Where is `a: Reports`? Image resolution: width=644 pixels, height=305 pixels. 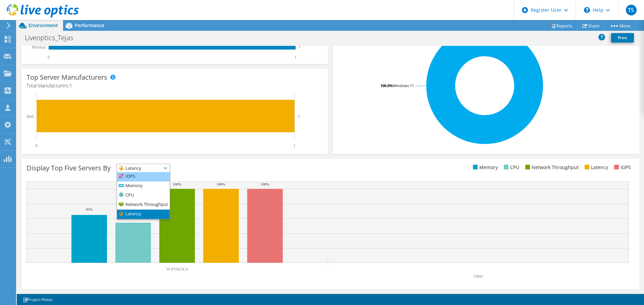 a: Reports is located at coordinates (561, 25).